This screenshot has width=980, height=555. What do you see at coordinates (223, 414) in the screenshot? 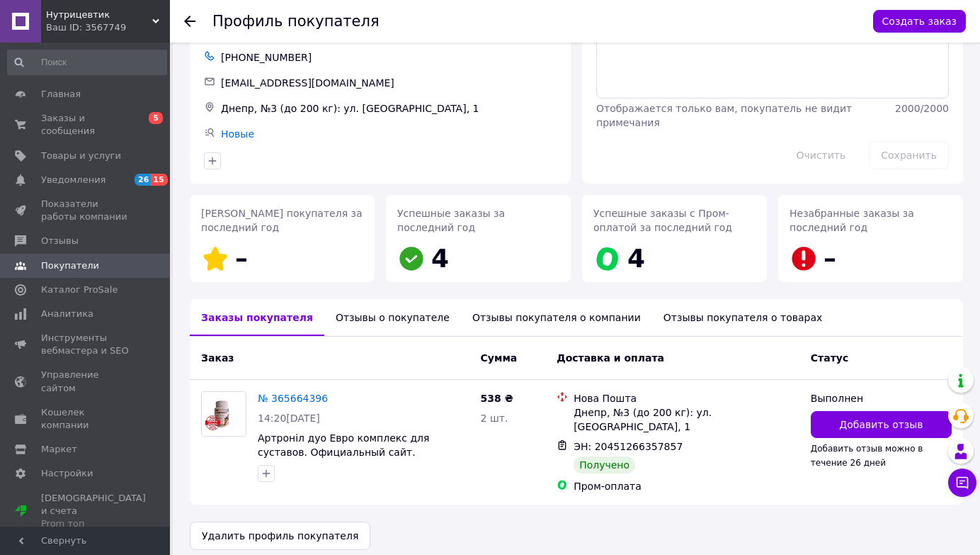
I see `img: Фото товару` at bounding box center [223, 414].